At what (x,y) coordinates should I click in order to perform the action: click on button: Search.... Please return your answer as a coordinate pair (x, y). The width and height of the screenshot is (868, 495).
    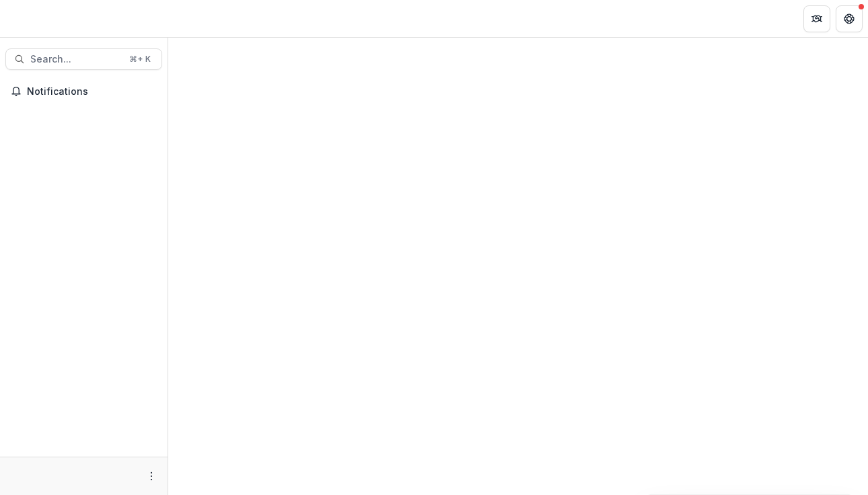
    Looking at the image, I should click on (83, 59).